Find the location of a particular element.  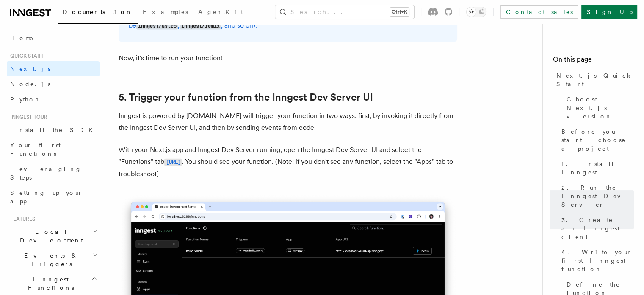

span: Features is located at coordinates (21, 219).